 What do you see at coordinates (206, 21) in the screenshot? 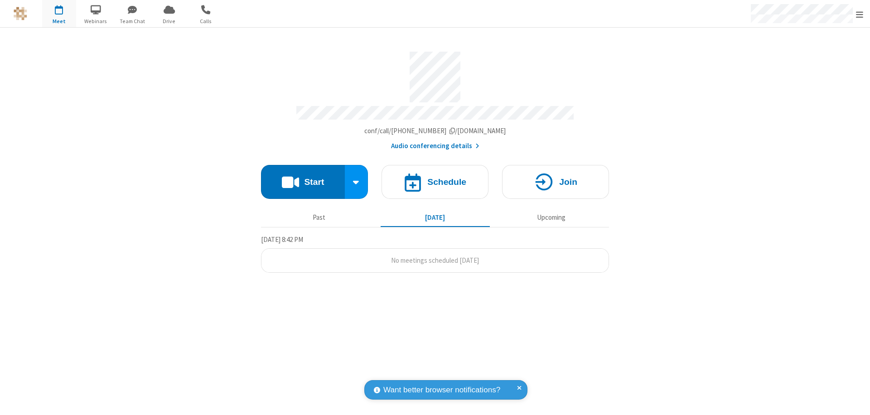
I see `span: Calls` at bounding box center [206, 21].